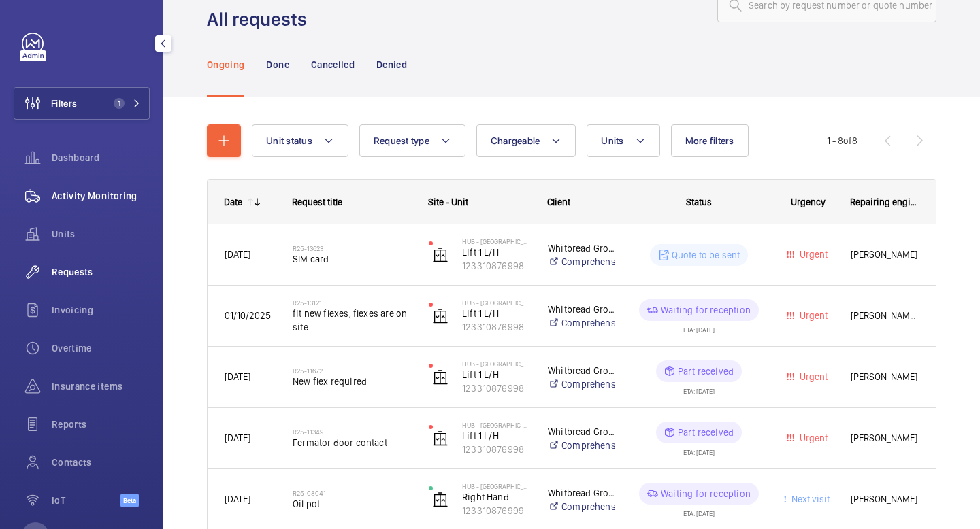 The height and width of the screenshot is (529, 980). Describe the element at coordinates (101, 310) in the screenshot. I see `span: Invoicing` at that location.